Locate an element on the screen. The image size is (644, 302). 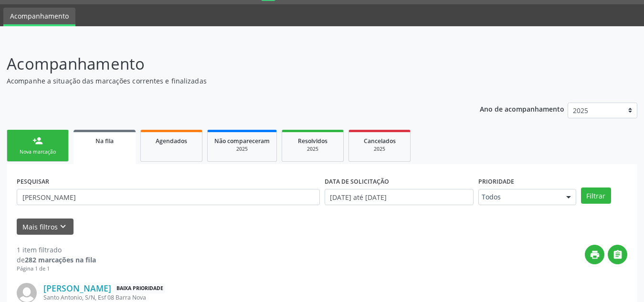
span: Baixa Prioridade is located at coordinates (140, 288).